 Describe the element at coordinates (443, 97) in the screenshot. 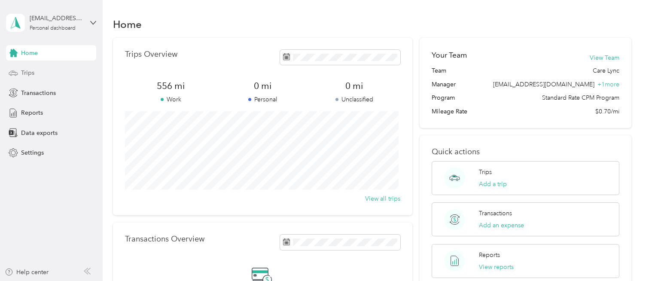

I see `span: Program` at that location.